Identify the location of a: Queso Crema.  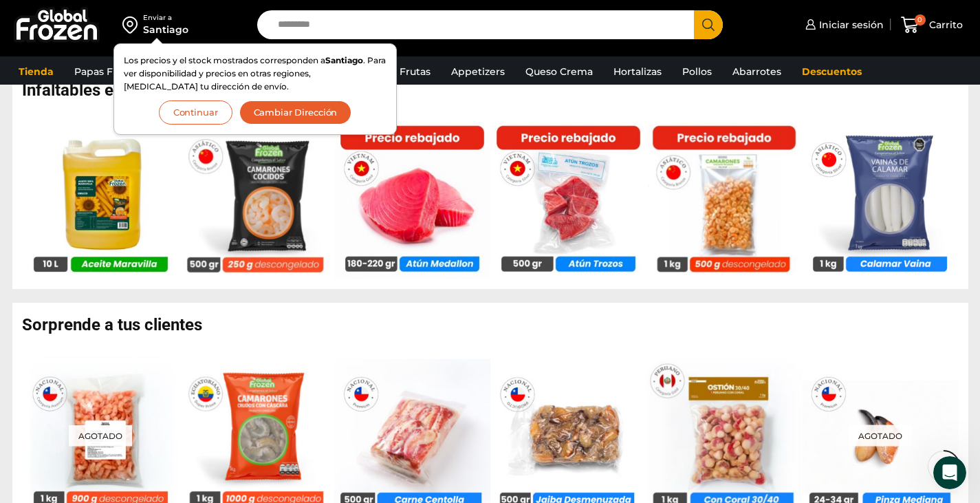
(559, 71).